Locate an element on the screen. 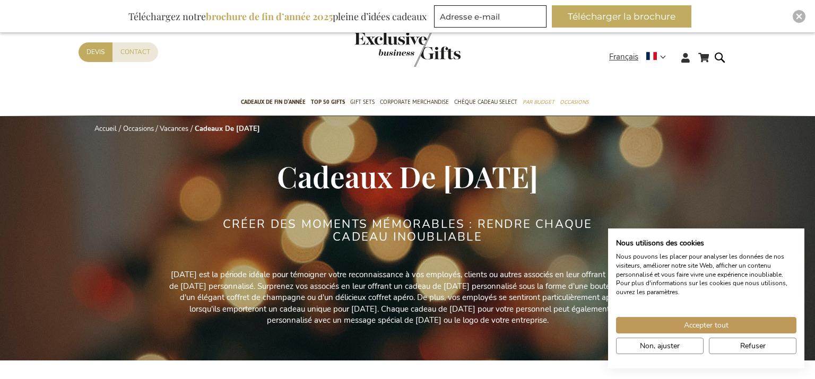 The image size is (815, 379). span: Français is located at coordinates (623, 57).